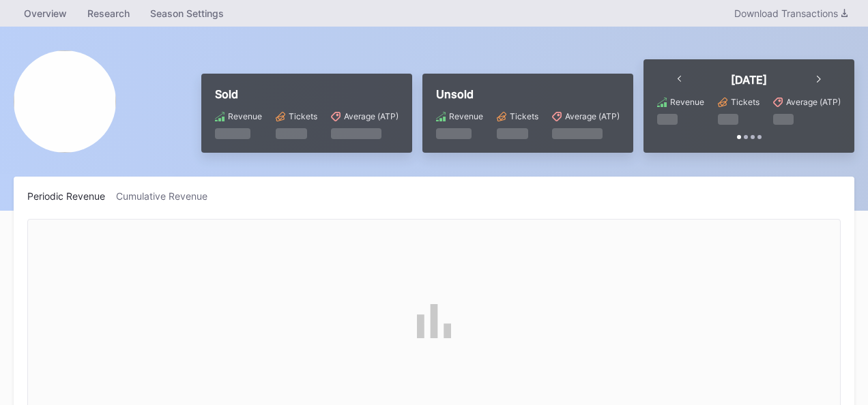 The image size is (868, 405). What do you see at coordinates (528, 94) in the screenshot?
I see `div: Unsold` at bounding box center [528, 94].